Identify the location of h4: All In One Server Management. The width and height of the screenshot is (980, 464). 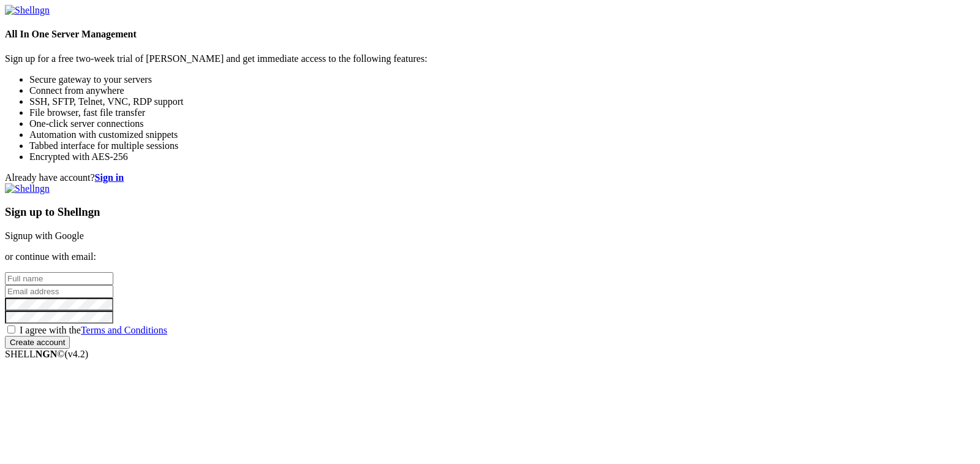
(490, 34).